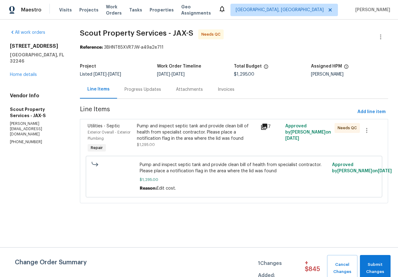  What do you see at coordinates (109, 135) in the screenshot?
I see `span: Exterior Overall - Exterior Plumbing` at bounding box center [109, 135].